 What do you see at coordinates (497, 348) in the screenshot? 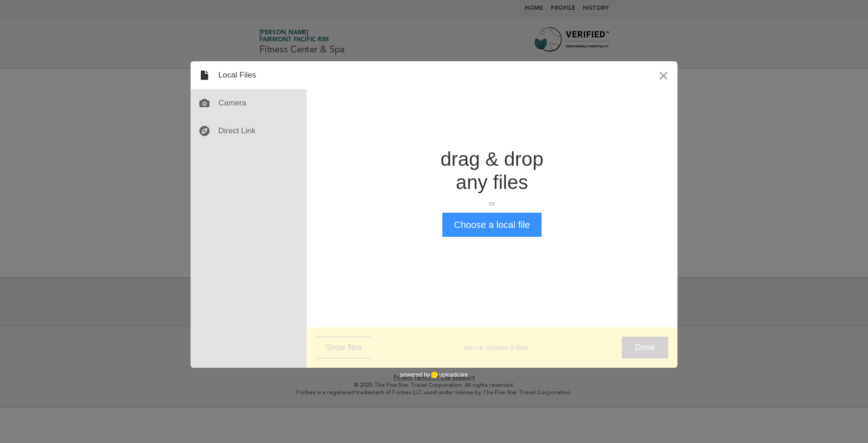
I see `div: You’ve chosen 0 files.` at bounding box center [497, 348].